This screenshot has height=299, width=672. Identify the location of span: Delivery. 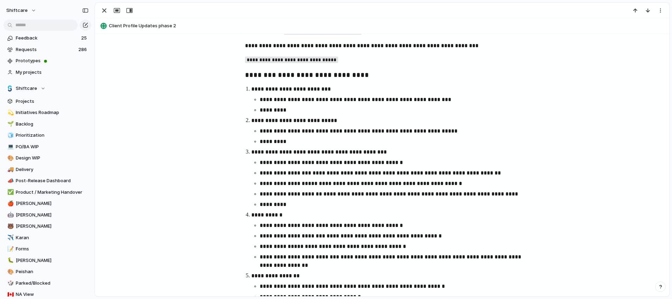
(52, 170).